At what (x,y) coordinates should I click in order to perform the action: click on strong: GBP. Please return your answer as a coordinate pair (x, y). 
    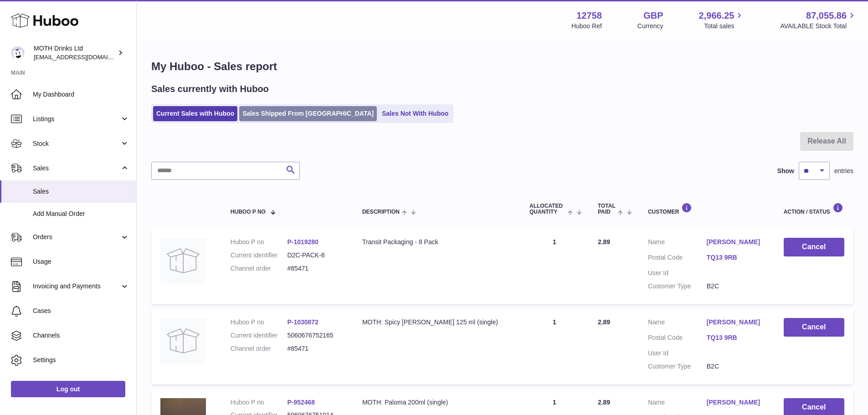
    Looking at the image, I should click on (653, 15).